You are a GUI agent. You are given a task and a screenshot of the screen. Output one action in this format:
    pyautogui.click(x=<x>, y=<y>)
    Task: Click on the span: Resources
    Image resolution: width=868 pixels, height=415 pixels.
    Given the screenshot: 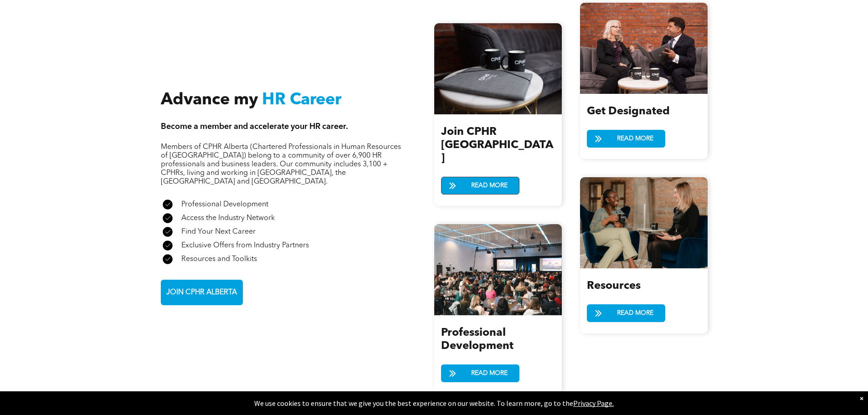 What is the action you would take?
    pyautogui.click(x=614, y=286)
    